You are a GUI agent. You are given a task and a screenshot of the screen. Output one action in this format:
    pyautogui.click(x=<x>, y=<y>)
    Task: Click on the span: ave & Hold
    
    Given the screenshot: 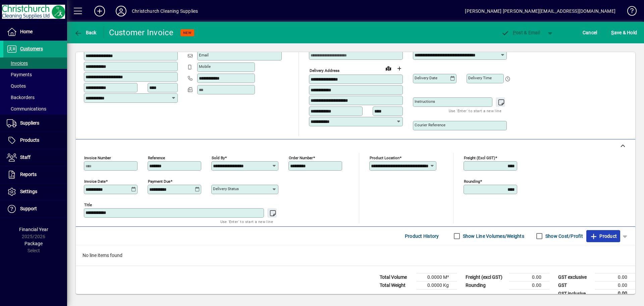 What is the action you would take?
    pyautogui.click(x=624, y=32)
    